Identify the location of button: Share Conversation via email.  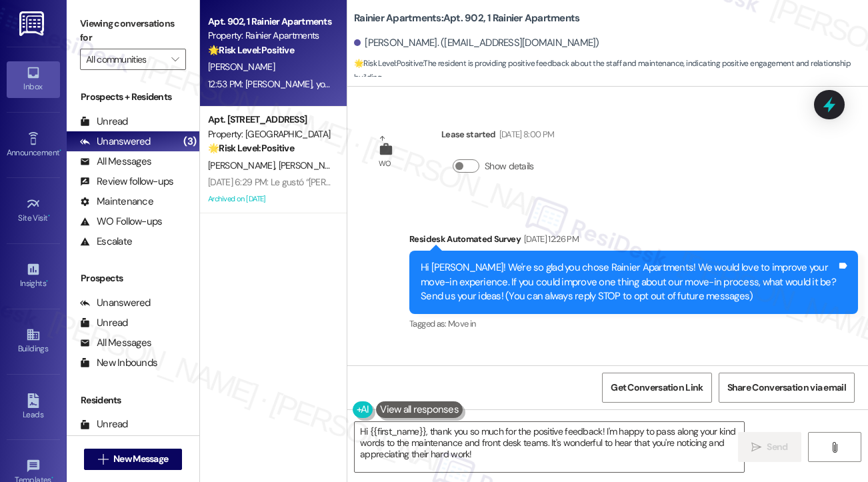
(786, 387).